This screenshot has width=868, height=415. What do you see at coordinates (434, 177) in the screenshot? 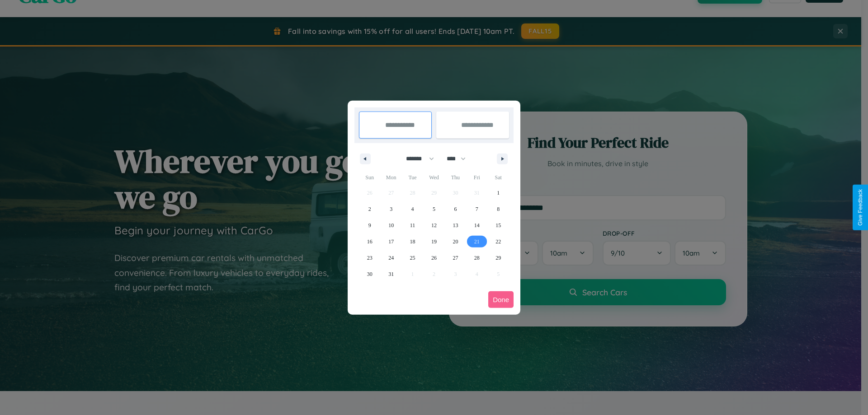
I see `span: Wed` at bounding box center [434, 177].